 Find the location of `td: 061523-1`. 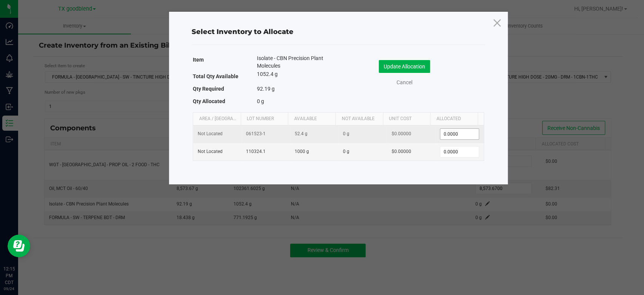

td: 061523-1 is located at coordinates (265, 134).